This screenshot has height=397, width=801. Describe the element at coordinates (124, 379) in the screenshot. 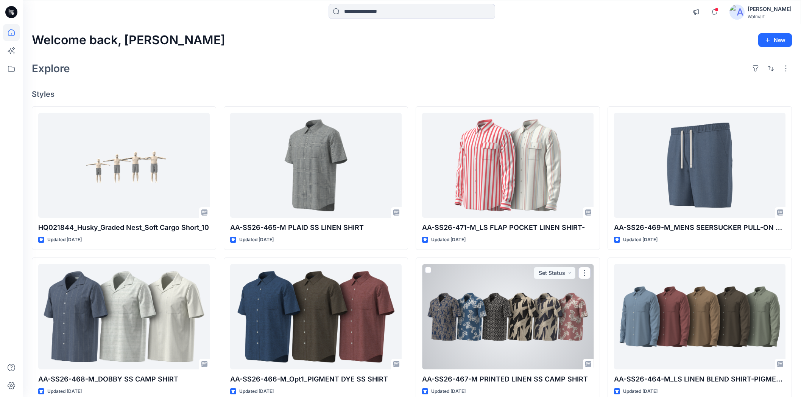

I see `p: AA-SS26-468-M_DOBBY SS CAMP SHIRT` at that location.